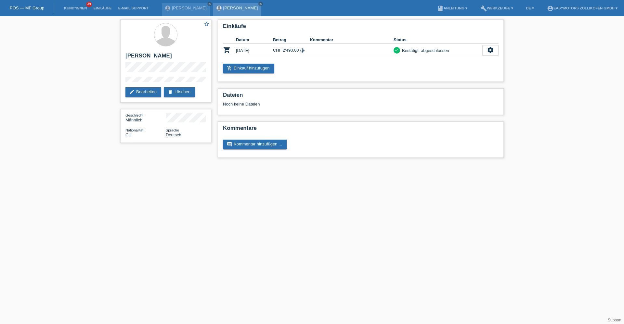 The height and width of the screenshot is (324, 624). What do you see at coordinates (170, 92) in the screenshot?
I see `i: delete` at bounding box center [170, 92].